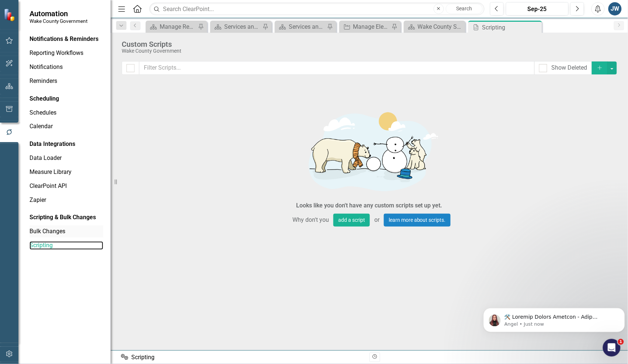 The width and height of the screenshot is (628, 364). Describe the element at coordinates (12, 10) in the screenshot. I see `button: go back` at that location.